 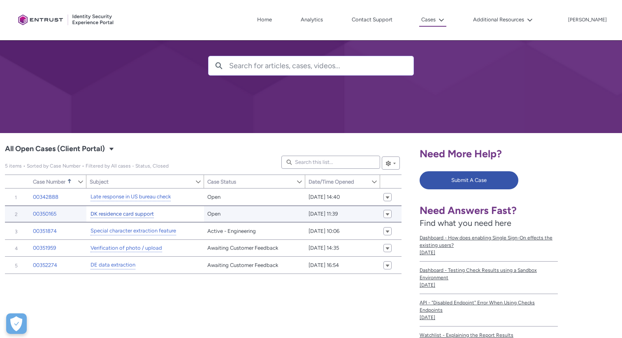 What do you see at coordinates (461, 154) in the screenshot?
I see `span: Need More Help?` at bounding box center [461, 154].